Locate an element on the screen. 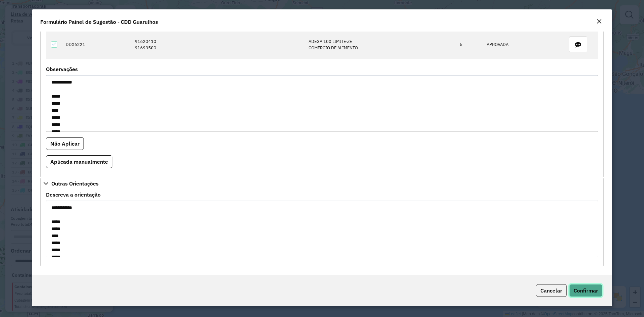 This screenshot has height=317, width=644. td: APROVADA is located at coordinates (521, 45).